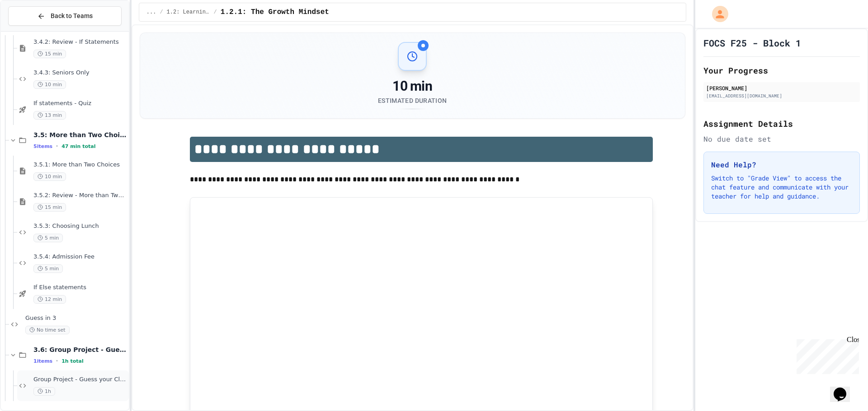  I want to click on span: 1h, so click(44, 392).